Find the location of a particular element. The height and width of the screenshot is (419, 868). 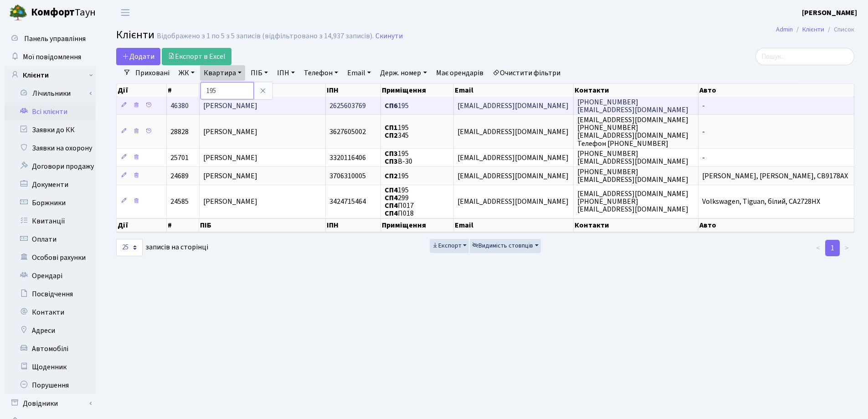

span: Додати is located at coordinates (138, 56).